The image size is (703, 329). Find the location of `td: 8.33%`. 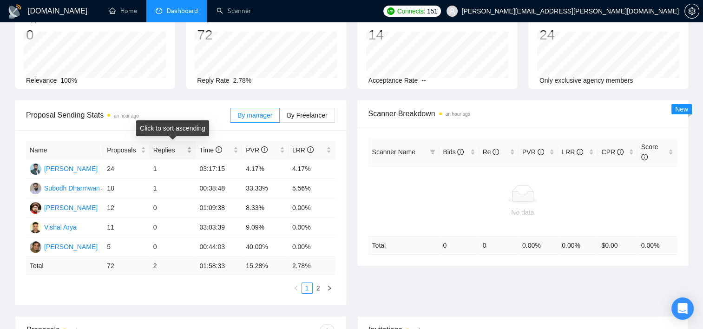

td: 8.33% is located at coordinates (265, 208).